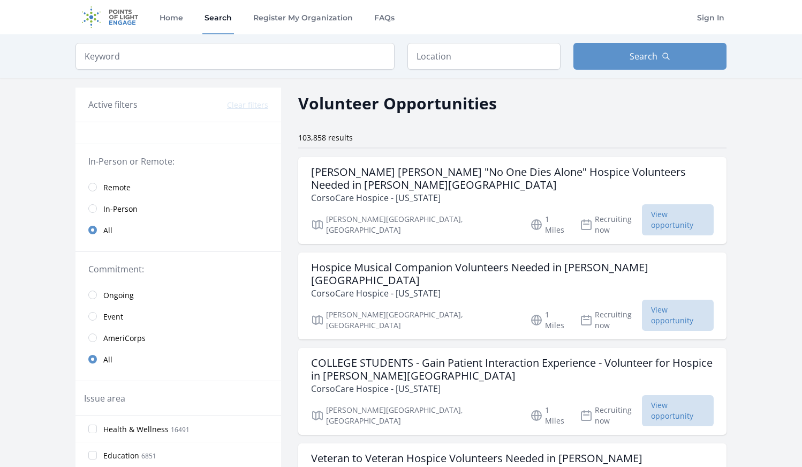 The height and width of the screenshot is (467, 802). What do you see at coordinates (93, 429) in the screenshot?
I see `input: Health & Wellness 16491` at bounding box center [93, 429].